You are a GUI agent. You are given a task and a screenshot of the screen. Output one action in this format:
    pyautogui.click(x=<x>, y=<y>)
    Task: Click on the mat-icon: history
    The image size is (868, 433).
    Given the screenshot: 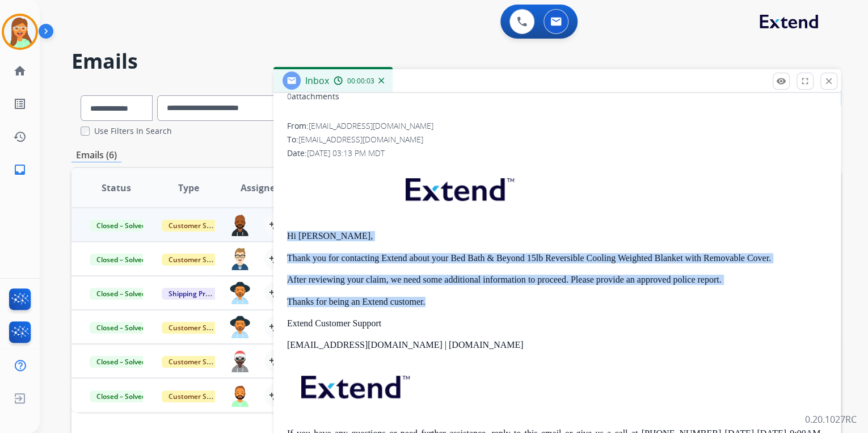 What is the action you would take?
    pyautogui.click(x=20, y=137)
    